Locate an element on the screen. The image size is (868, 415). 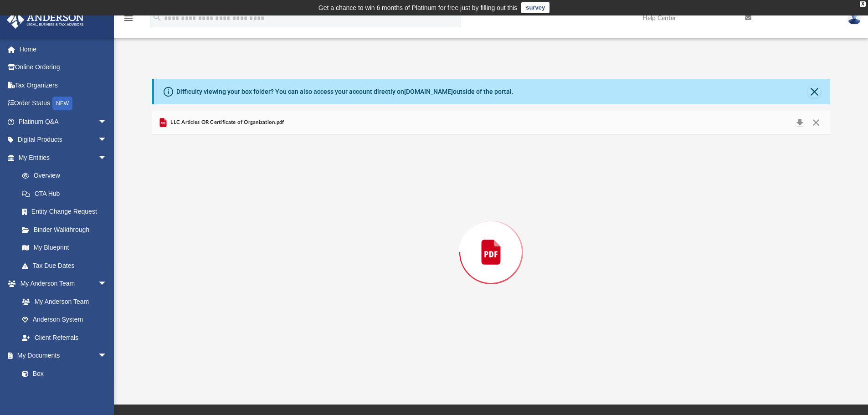
button: Download is located at coordinates (800, 123).